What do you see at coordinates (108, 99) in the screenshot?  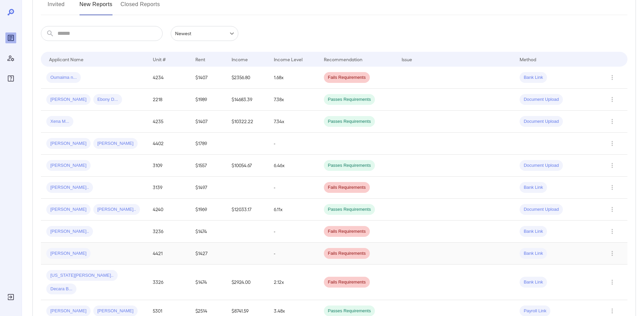 I see `span: Ebony D...` at bounding box center [108, 99].